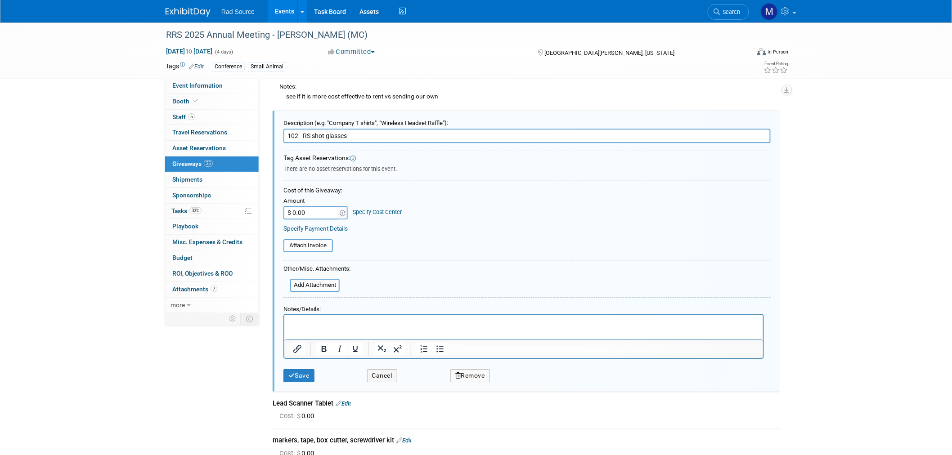 This screenshot has height=455, width=952. What do you see at coordinates (212, 227) in the screenshot?
I see `a: Playbook` at bounding box center [212, 227].